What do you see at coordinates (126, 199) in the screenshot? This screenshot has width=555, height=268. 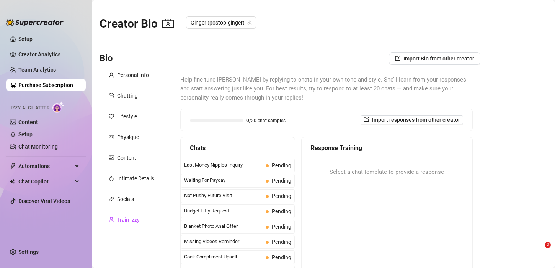 I see `div: Socials` at bounding box center [126, 199].